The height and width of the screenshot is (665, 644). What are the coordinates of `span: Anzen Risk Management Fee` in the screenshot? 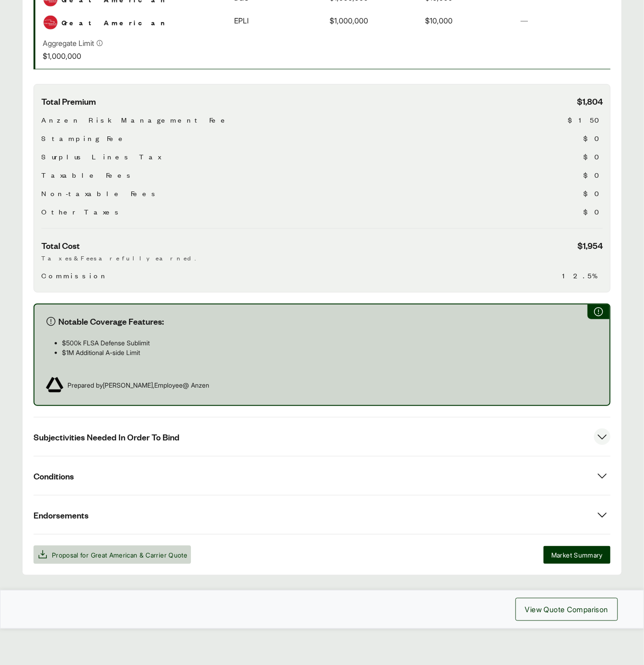 It's located at (136, 120).